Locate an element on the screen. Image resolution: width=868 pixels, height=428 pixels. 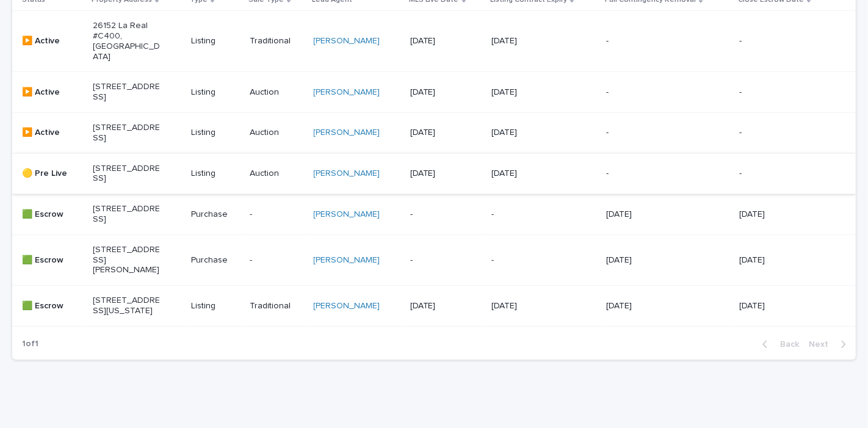
button: Back is located at coordinates (778, 344).